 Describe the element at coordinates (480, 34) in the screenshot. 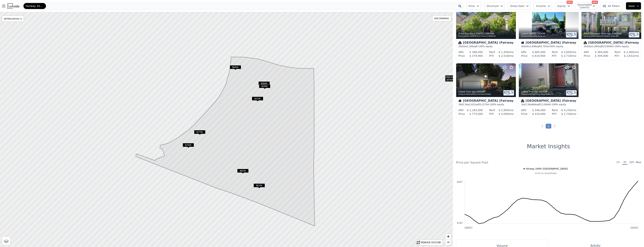

I see `time: 2025-07-29 01:56` at that location.